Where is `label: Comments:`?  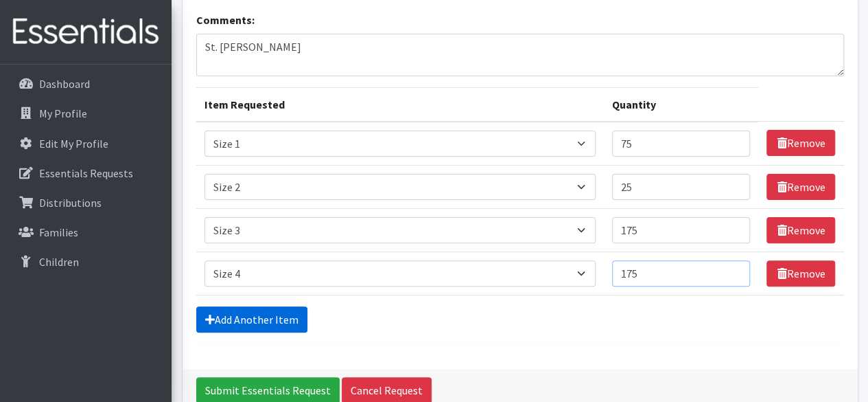
label: Comments: is located at coordinates (225, 20).